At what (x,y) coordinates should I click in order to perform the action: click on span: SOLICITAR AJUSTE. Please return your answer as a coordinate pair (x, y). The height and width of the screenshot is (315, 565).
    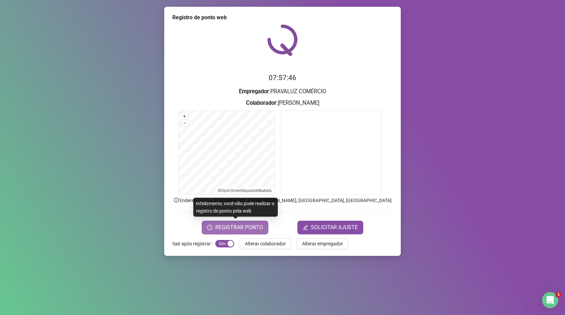
    Looking at the image, I should click on (334, 227).